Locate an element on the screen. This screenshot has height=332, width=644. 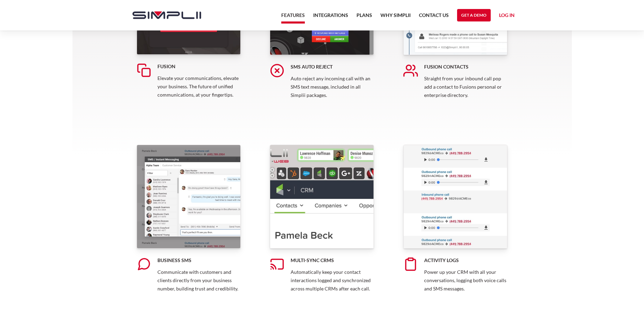
p: Elevate your communications, elevate your business. The future of unified communications, at your... is located at coordinates (199, 87).